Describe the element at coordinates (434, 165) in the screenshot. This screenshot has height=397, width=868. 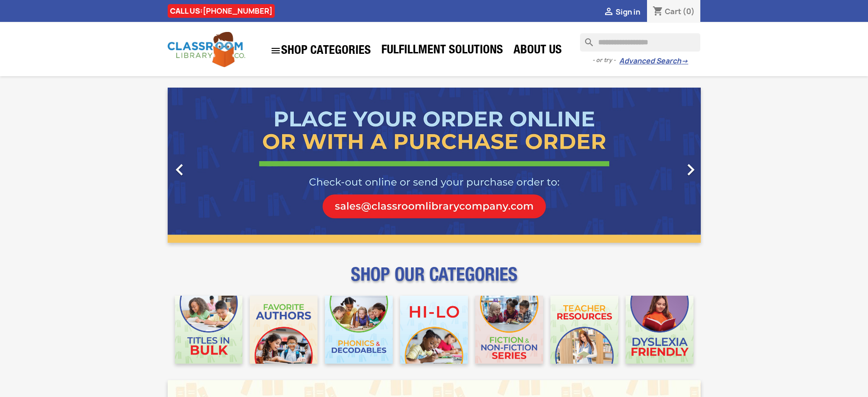
I see `ul: Carousel container` at that location.